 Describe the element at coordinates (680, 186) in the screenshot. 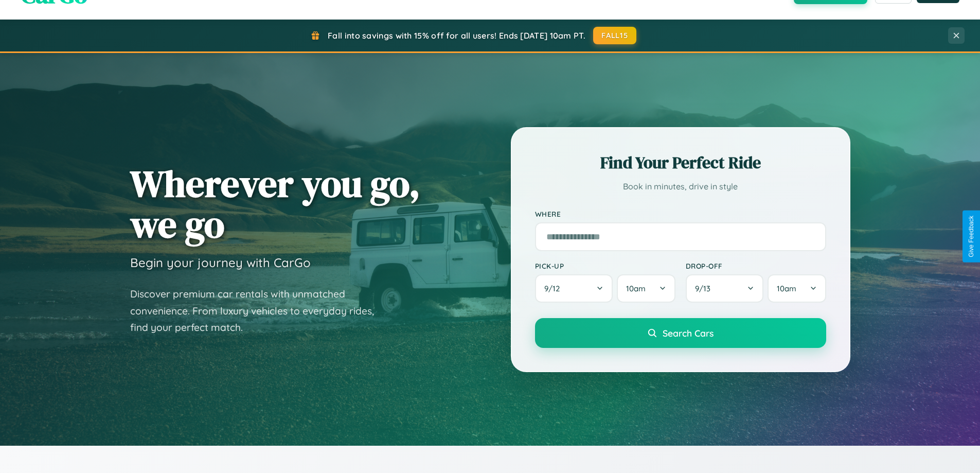

I see `p: Book in minutes, drive in style` at that location.